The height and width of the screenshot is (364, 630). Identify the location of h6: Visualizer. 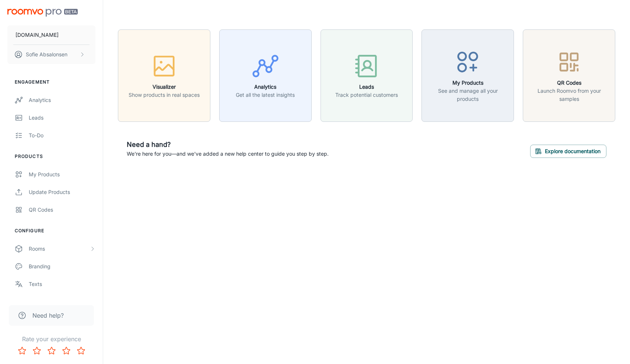
(164, 87).